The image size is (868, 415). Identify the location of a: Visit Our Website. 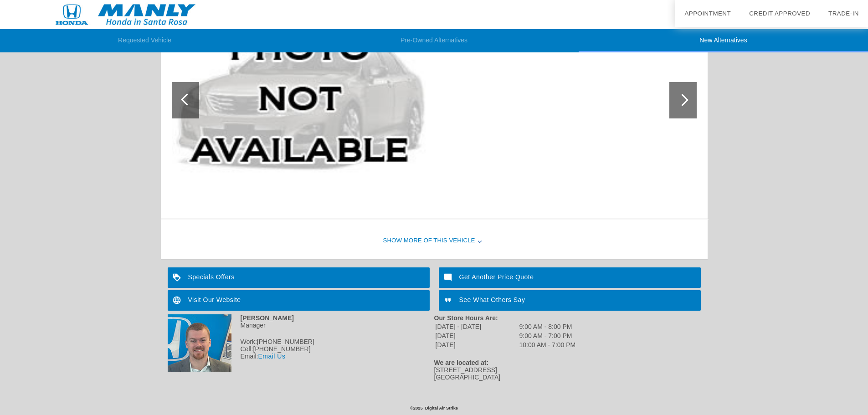
(299, 300).